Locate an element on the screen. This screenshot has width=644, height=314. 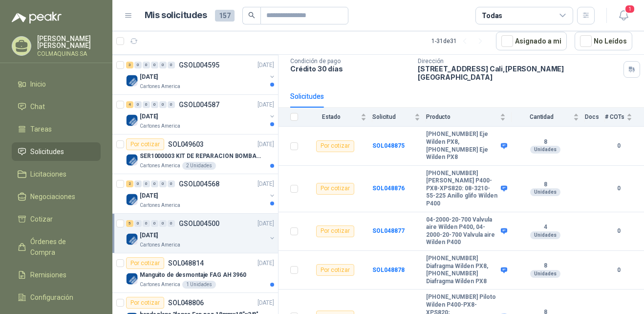
p: Manguito de desmontaje FAG AH 3960 is located at coordinates (193, 275).